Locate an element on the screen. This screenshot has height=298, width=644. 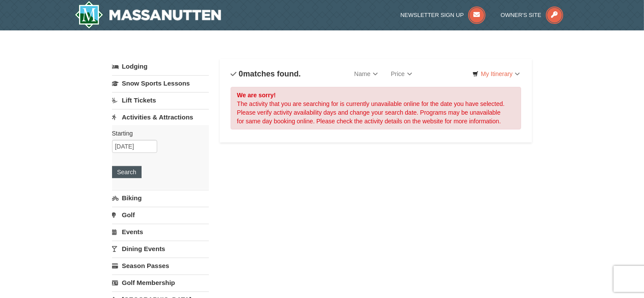
img: Massanutten Resort Logo is located at coordinates (148, 15).